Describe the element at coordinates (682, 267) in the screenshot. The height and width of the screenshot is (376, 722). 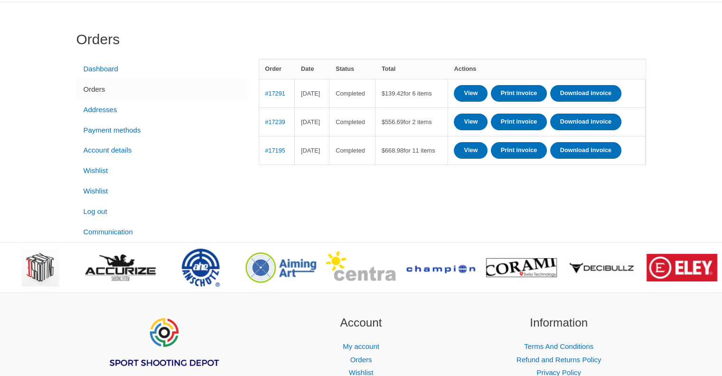
I see `img: brand logo` at that location.